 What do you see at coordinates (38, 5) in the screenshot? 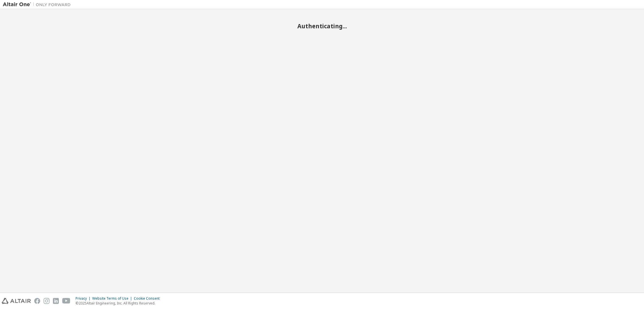
I see `img: Altair One` at bounding box center [38, 5].